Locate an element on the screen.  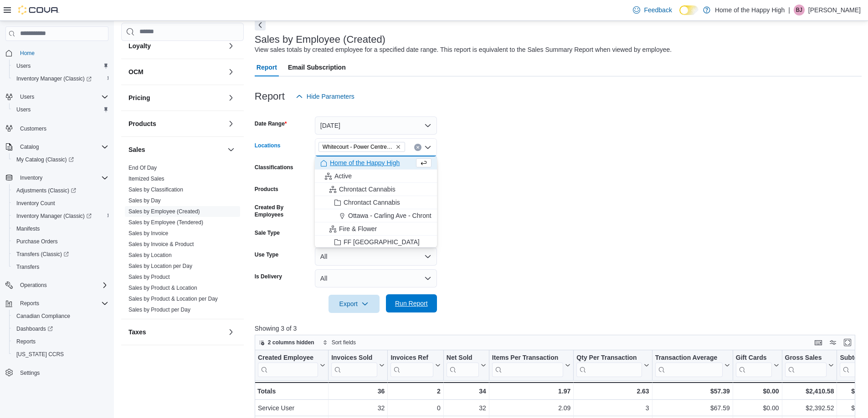
button: Pricing is located at coordinates (231, 98).